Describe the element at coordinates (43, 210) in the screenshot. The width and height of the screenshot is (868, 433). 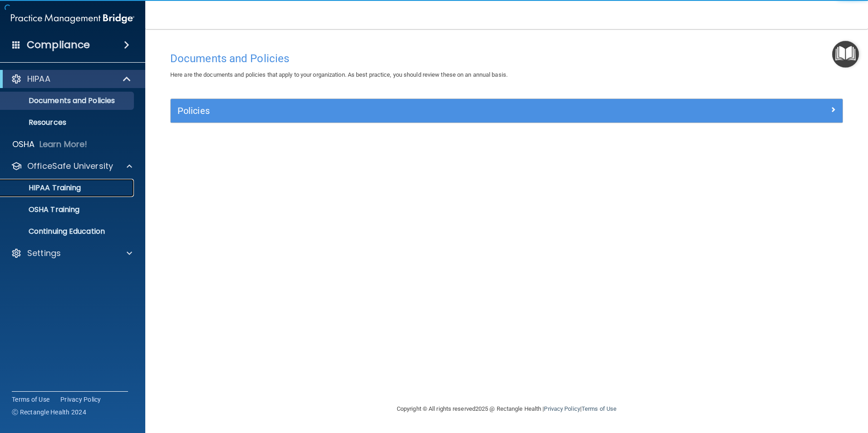
I see `p: OSHA Training` at that location.